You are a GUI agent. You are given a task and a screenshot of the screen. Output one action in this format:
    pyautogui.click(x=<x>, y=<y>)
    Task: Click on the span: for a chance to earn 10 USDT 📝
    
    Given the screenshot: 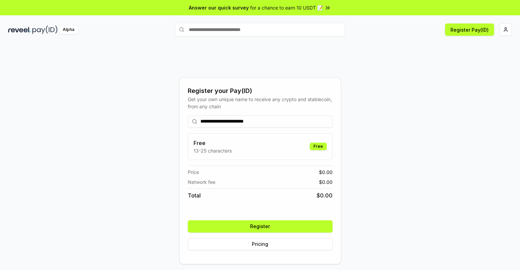 What is the action you would take?
    pyautogui.click(x=286, y=7)
    